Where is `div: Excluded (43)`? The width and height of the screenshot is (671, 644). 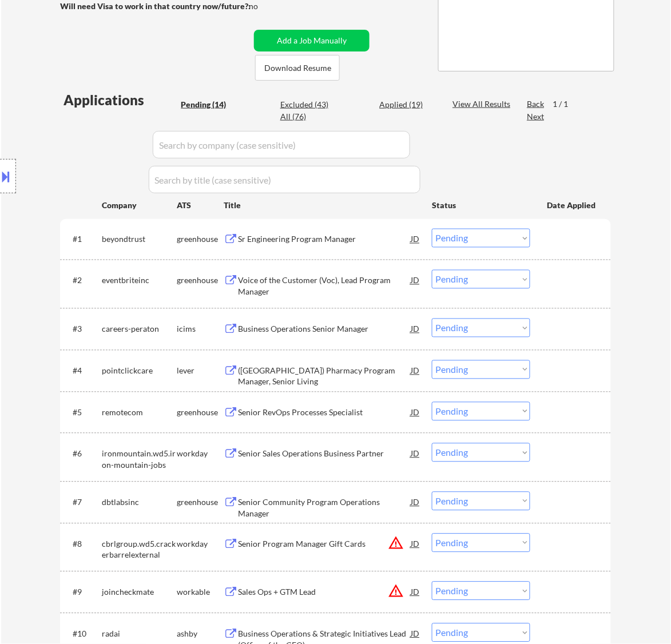
div: Excluded (43) is located at coordinates (309, 105).